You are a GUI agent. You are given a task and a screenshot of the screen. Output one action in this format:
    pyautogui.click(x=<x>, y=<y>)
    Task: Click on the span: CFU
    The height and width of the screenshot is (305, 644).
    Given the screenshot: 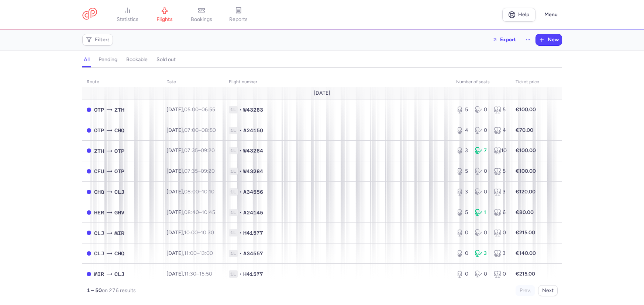 What is the action you would take?
    pyautogui.click(x=99, y=172)
    